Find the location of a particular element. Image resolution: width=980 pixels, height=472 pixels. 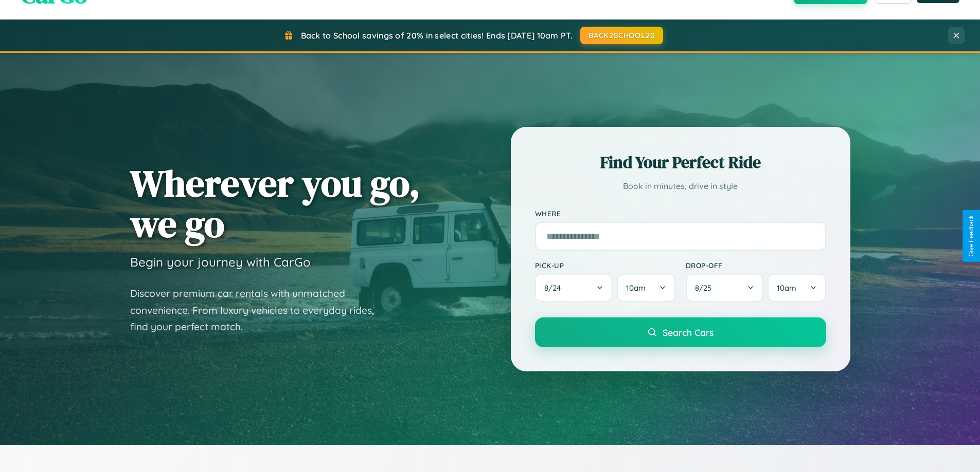

span: Search Cars is located at coordinates (688, 333).